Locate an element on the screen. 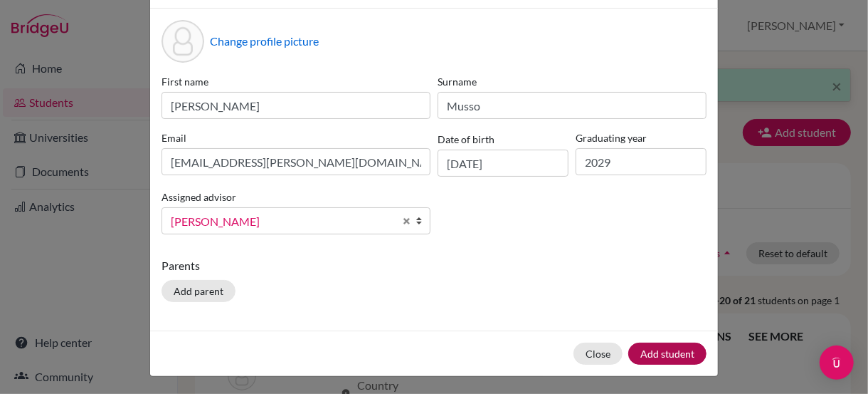  div: Profile picture is located at coordinates (183, 42).